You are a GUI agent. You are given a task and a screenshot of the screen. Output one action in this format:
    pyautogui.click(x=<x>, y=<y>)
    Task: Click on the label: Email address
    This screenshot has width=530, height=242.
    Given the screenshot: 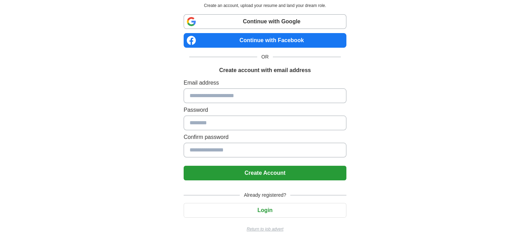 What is the action you would take?
    pyautogui.click(x=265, y=83)
    